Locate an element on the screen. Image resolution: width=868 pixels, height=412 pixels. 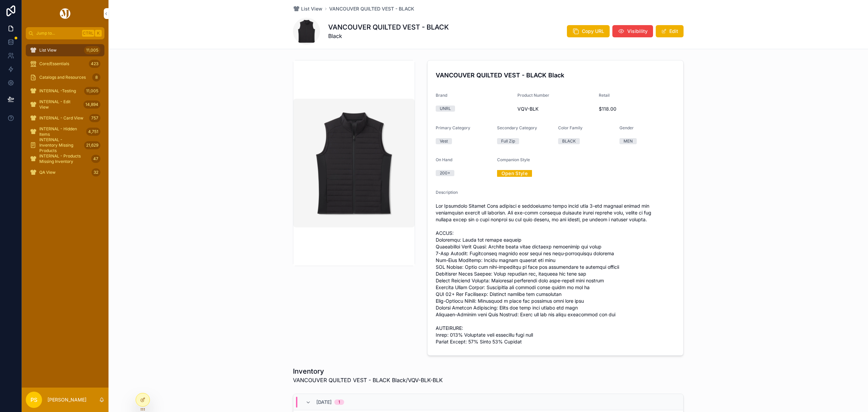
span: INTERNAL - Edit View is located at coordinates (60, 105).